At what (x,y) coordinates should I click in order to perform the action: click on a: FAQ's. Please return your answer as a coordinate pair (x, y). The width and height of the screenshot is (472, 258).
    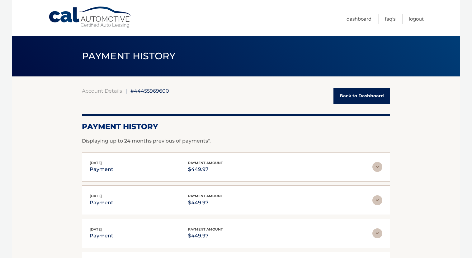
    Looking at the image, I should click on (390, 19).